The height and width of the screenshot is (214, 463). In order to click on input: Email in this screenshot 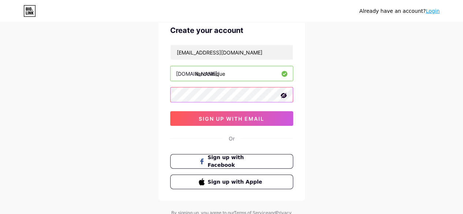, I will do `click(232, 52)`.